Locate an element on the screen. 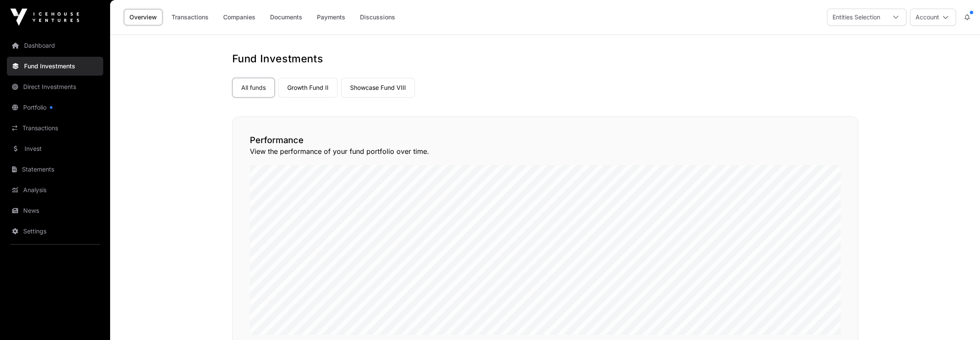 This screenshot has width=980, height=340. a: Analysis is located at coordinates (55, 190).